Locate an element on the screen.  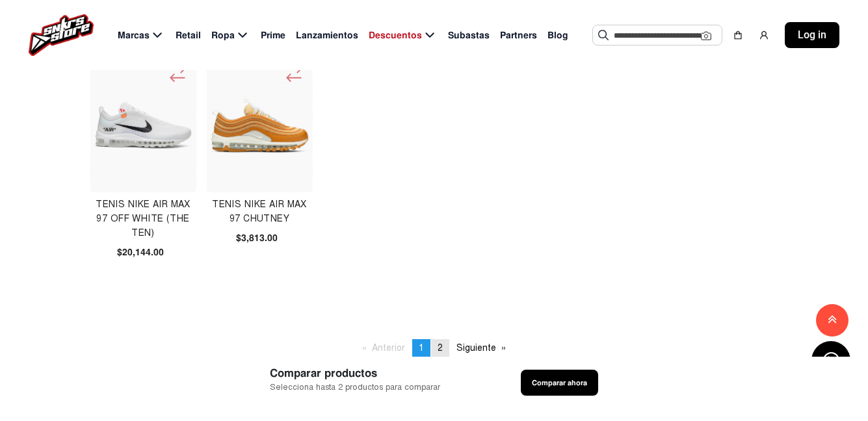
span: Lanzamientos is located at coordinates (327, 35).